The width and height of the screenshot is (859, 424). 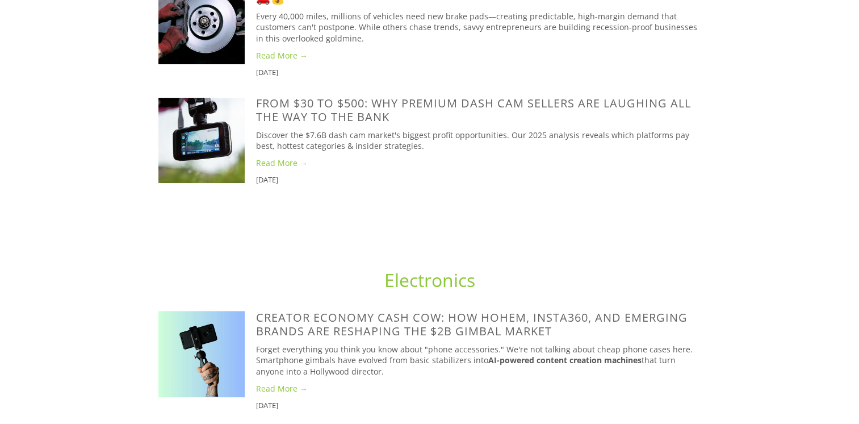 I want to click on strong: AI-powered content creation machines, so click(x=565, y=360).